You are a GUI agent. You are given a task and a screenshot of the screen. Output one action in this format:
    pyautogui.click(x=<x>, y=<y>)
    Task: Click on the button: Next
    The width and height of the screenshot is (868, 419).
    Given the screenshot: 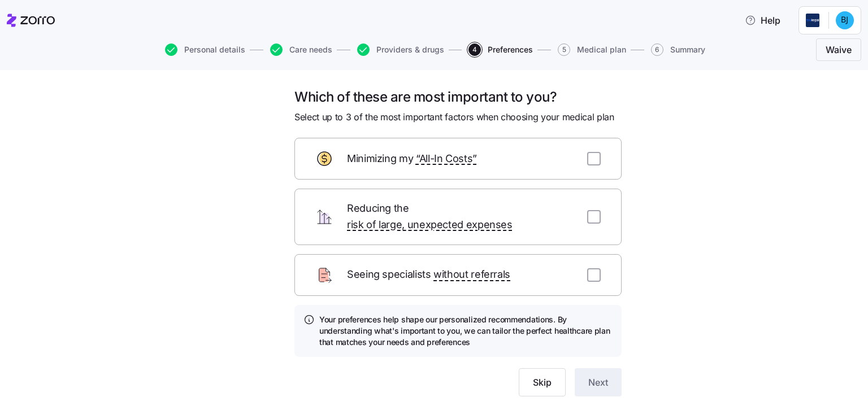 What is the action you would take?
    pyautogui.click(x=598, y=382)
    